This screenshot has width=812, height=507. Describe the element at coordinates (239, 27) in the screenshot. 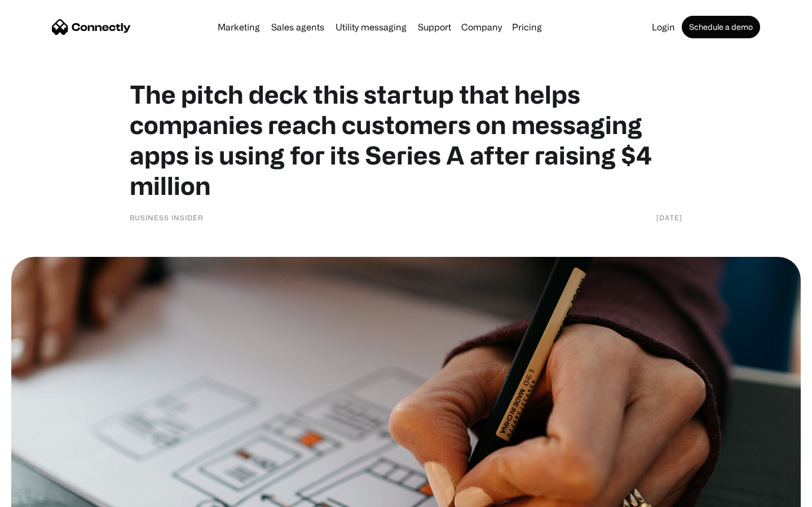

I see `a: Marketing` at that location.